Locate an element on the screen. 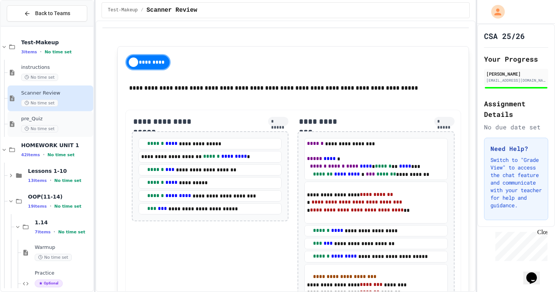 The image size is (555, 292). span: Lessons 1-10 is located at coordinates (60, 171).